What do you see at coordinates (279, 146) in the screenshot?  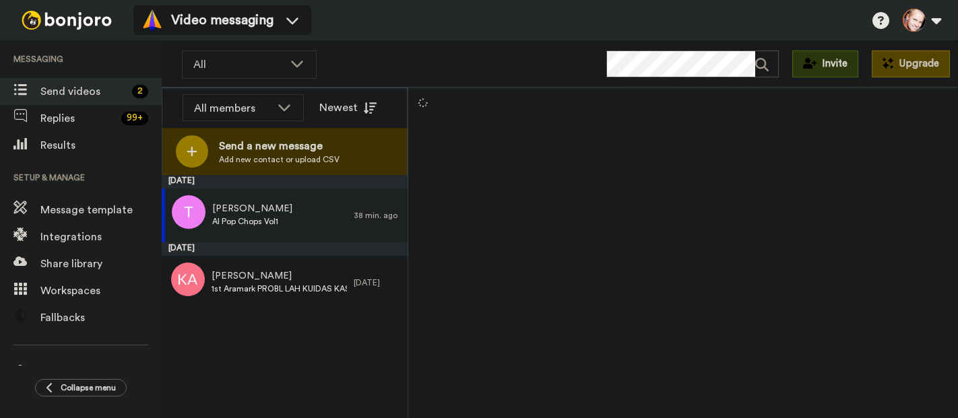 I see `span: Send a new message` at bounding box center [279, 146].